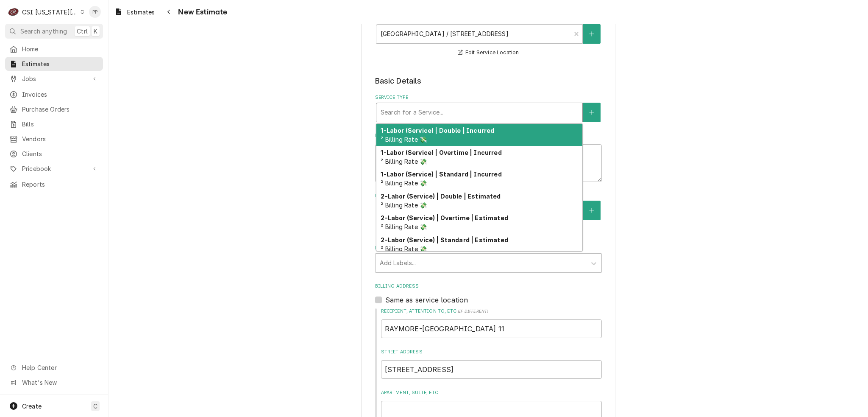 Image resolution: width=868 pixels, height=417 pixels. I want to click on span: Help Center, so click(60, 367).